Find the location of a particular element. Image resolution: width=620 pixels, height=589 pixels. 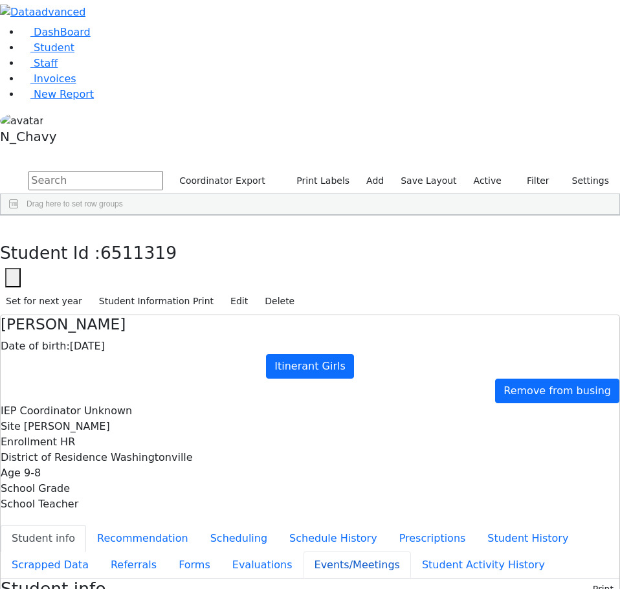

a: Invoices is located at coordinates (49, 78).